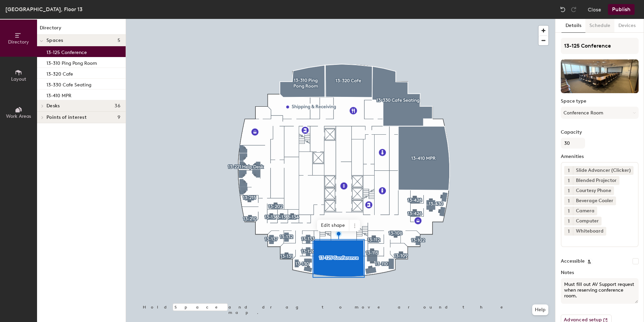 Image resolution: width=644 pixels, height=322 pixels. Describe the element at coordinates (594, 191) in the screenshot. I see `div: Courtesy Phone` at that location.